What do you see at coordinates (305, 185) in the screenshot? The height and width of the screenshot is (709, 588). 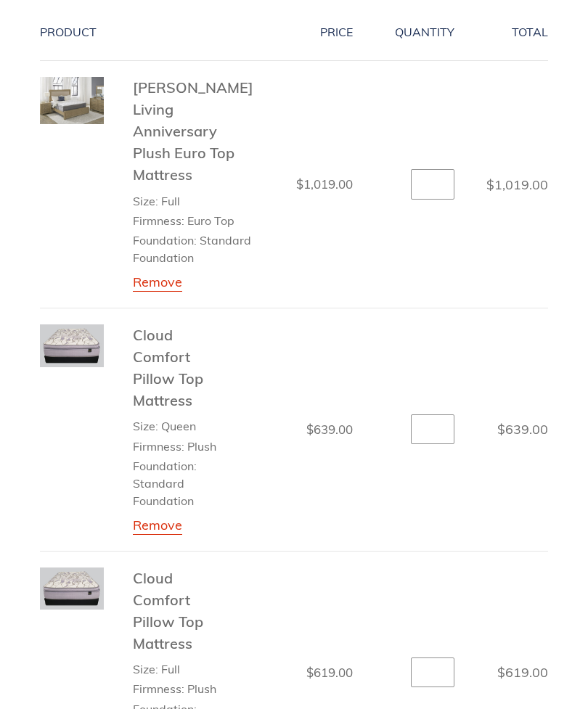 I see `dd: $1,019.00` at bounding box center [305, 185].